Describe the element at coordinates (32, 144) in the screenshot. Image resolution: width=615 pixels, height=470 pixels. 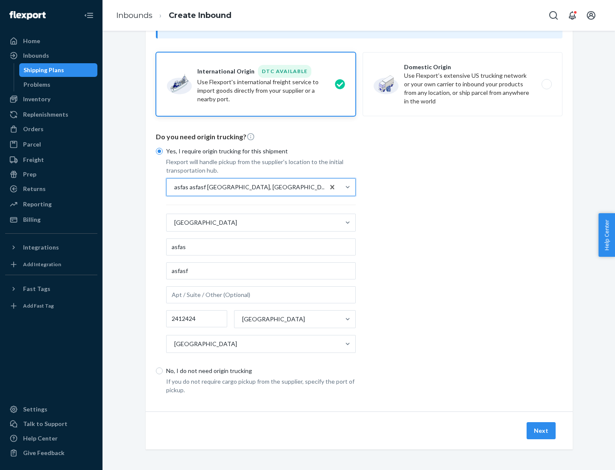
I see `div: Parcel` at that location.